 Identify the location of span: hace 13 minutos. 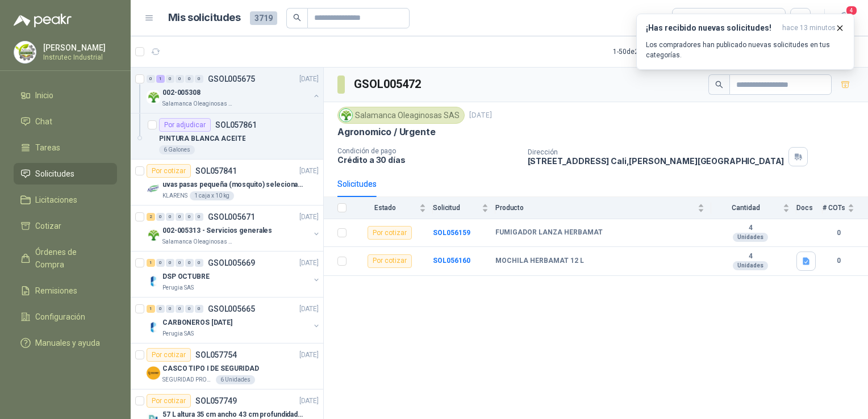
(809, 27).